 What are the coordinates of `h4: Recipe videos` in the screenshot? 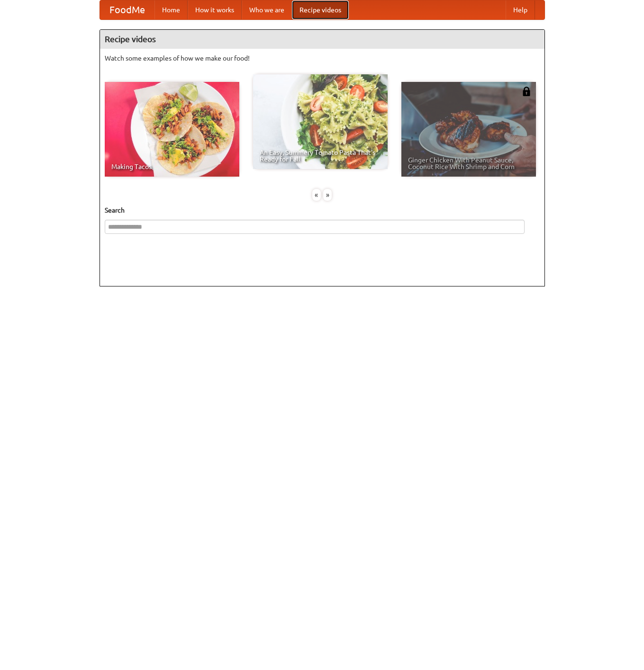 It's located at (322, 39).